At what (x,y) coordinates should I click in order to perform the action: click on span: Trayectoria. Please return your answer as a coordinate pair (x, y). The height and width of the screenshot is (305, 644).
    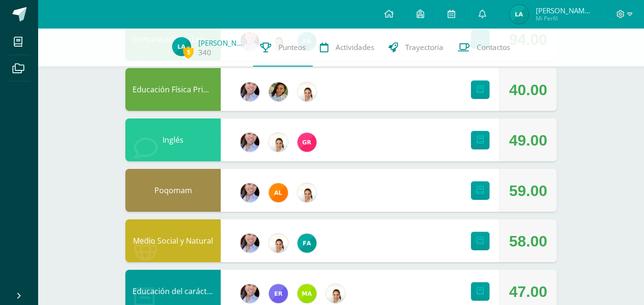
    Looking at the image, I should click on (424, 47).